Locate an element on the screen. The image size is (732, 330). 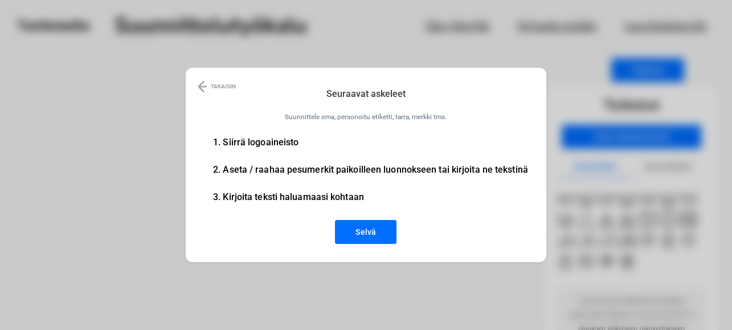
li: 1. Siirrä logoaineisto is located at coordinates (370, 142).